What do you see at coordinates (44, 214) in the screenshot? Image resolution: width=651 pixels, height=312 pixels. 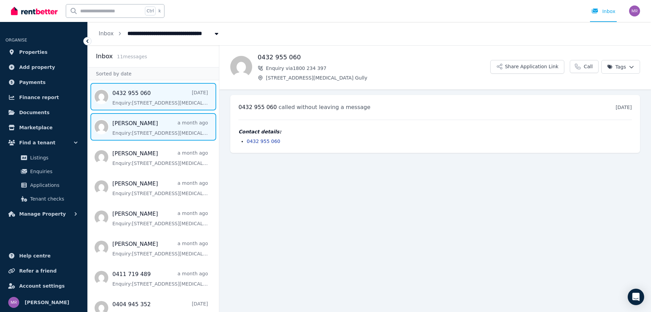 I see `button: Manage Property` at bounding box center [44, 214].